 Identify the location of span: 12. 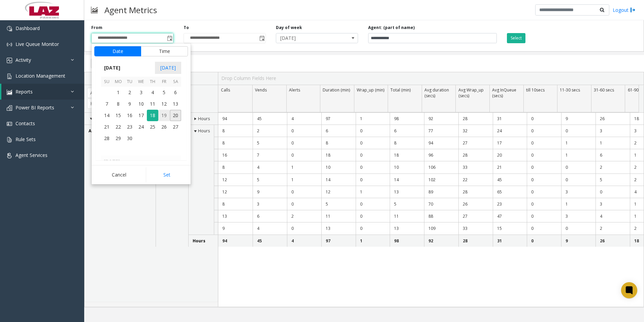
(164, 104).